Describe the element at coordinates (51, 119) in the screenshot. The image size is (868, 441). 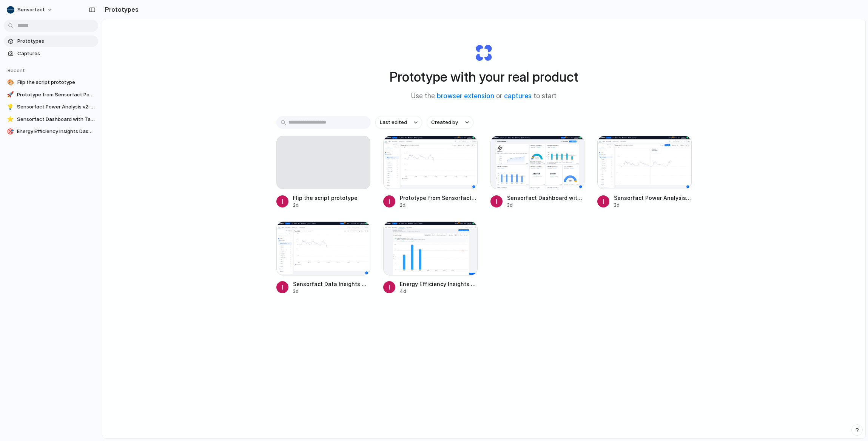
I see `a: ⭐Sensorfact Dashboard with Target Line` at that location.